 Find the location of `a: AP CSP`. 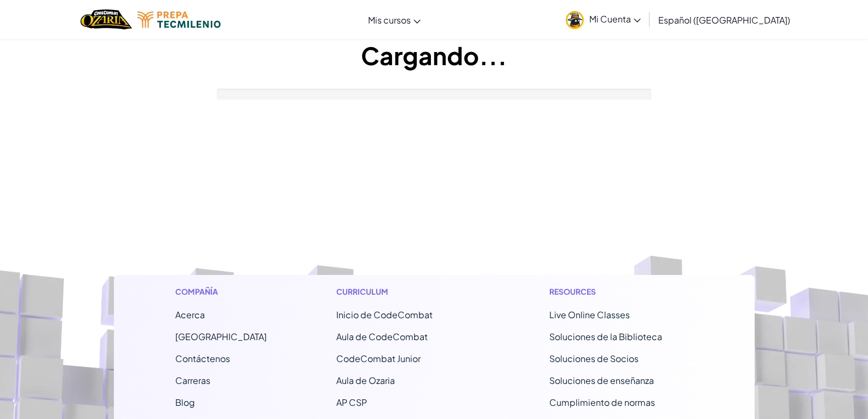

a: AP CSP is located at coordinates (352, 402).